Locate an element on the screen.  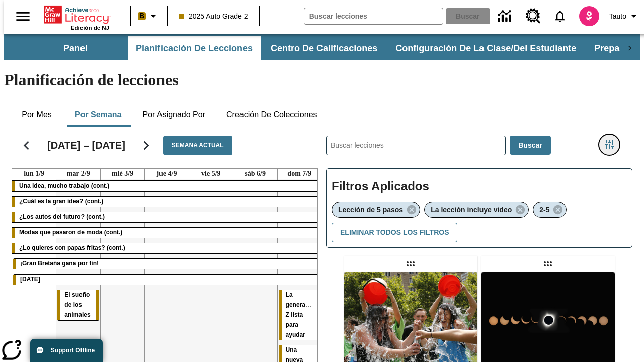
div: Eliminar La lección incluye video el ítem seleccionado del filtro is located at coordinates (476, 209).